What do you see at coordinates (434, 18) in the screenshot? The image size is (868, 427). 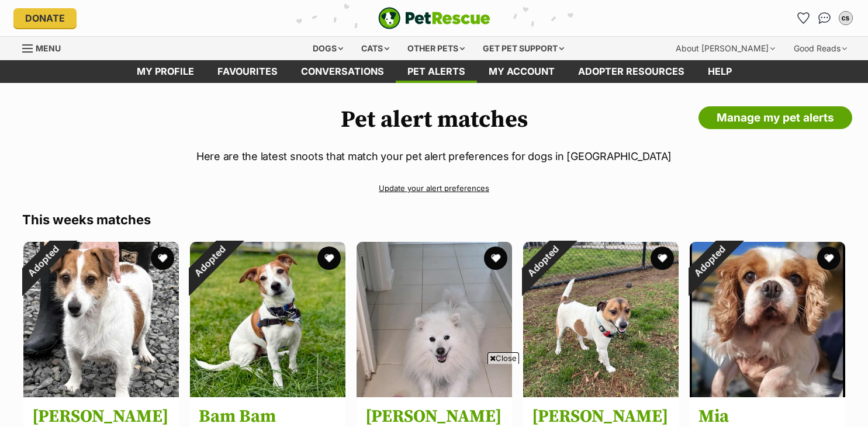 I see `img: logo-e224e6f780fb5917bec1dbf3a21bbac754714ae5b6737aabdf751b685950b380.svg` at bounding box center [434, 18].